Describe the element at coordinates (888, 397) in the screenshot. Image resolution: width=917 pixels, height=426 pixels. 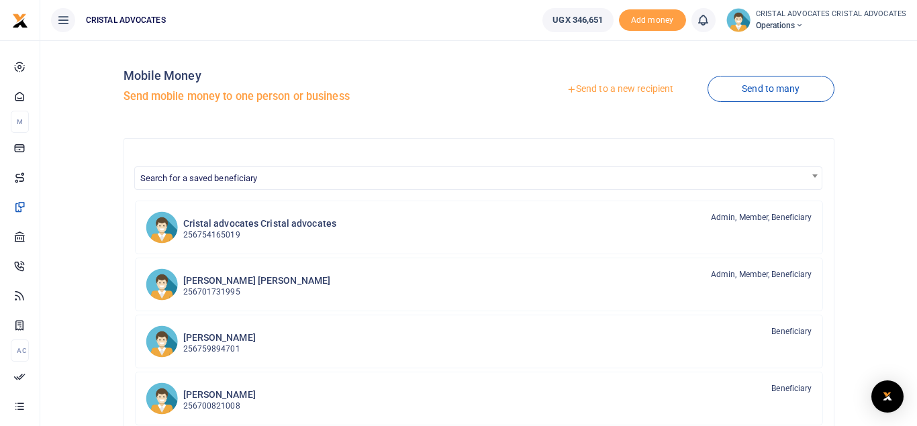
I see `div: Open Intercom Messenger` at that location.